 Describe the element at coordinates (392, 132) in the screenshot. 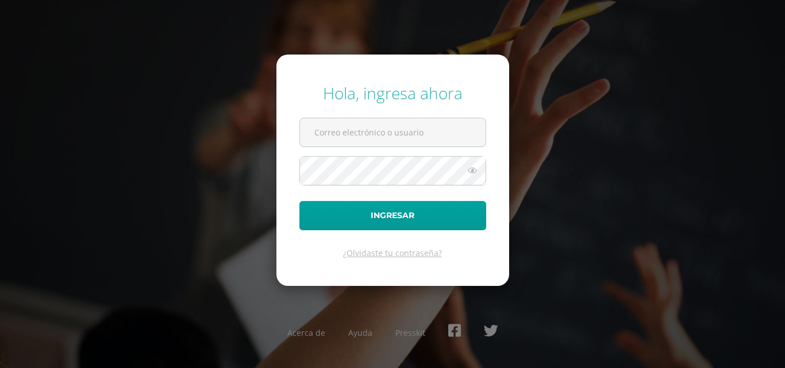

I see `input: Correo electrónico o usuario` at that location.